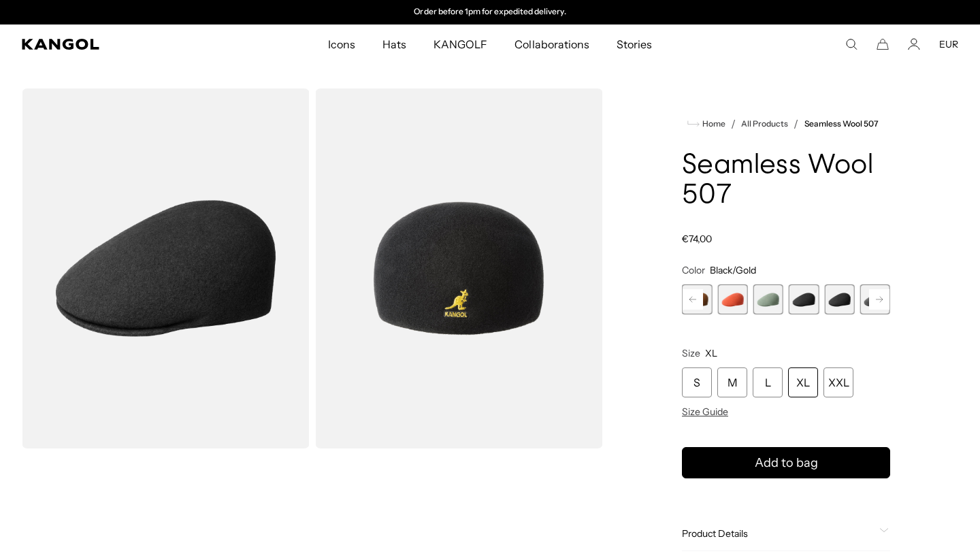 The height and width of the screenshot is (558, 980). Describe the element at coordinates (841, 124) in the screenshot. I see `a: Seamless Wool 507` at that location.